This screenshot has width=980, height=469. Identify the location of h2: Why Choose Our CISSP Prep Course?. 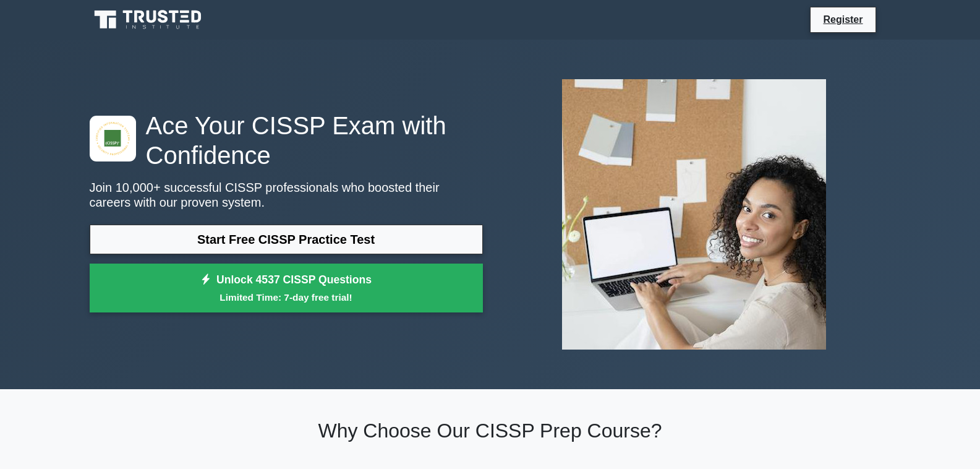
(490, 431).